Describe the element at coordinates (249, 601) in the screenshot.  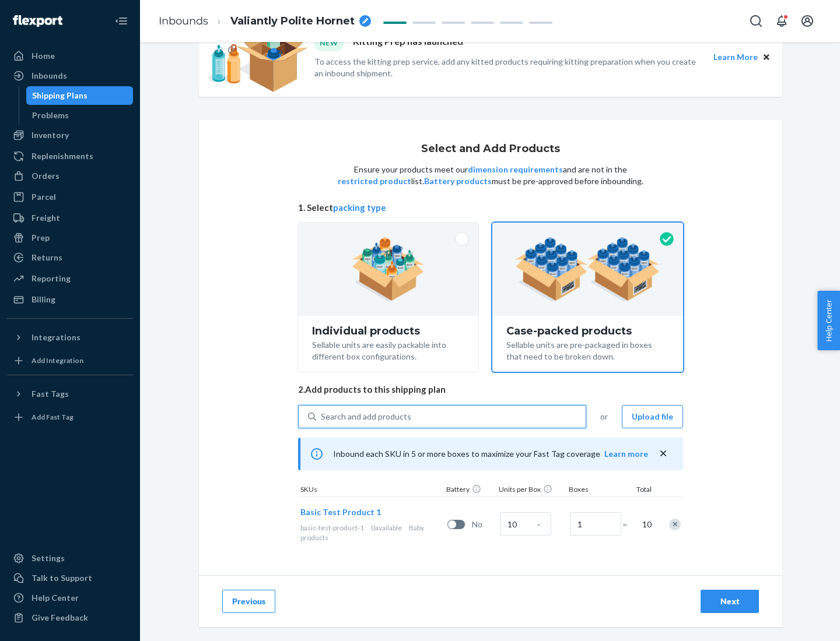
I see `button: Previous` at that location.